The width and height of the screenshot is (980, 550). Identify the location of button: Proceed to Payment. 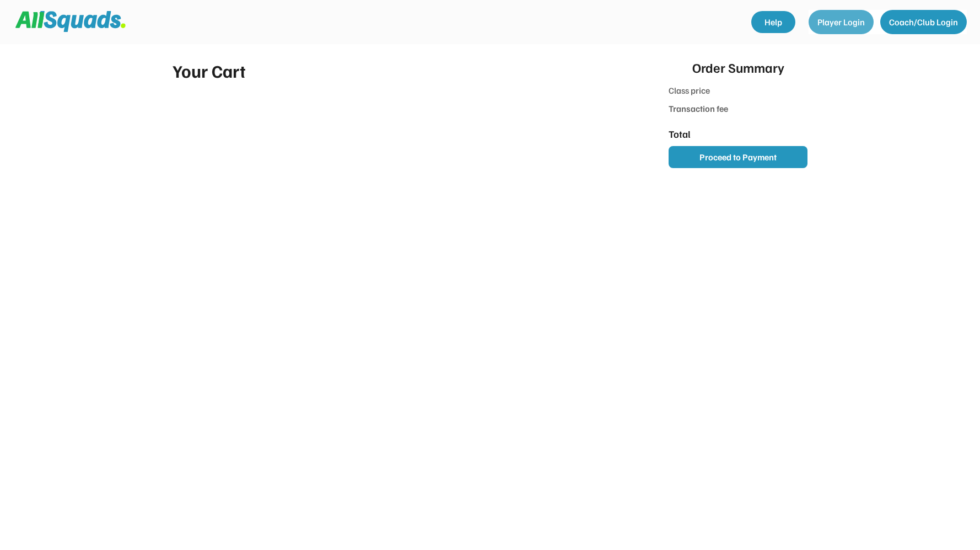
(738, 157).